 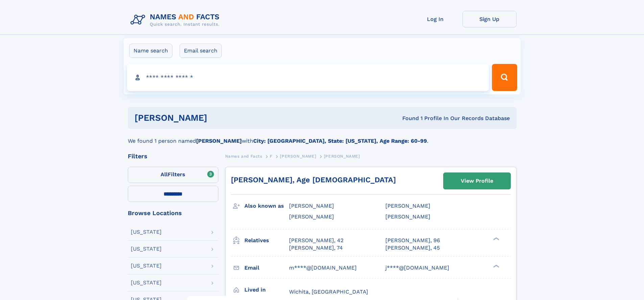 I want to click on a: View Profile, so click(x=477, y=181).